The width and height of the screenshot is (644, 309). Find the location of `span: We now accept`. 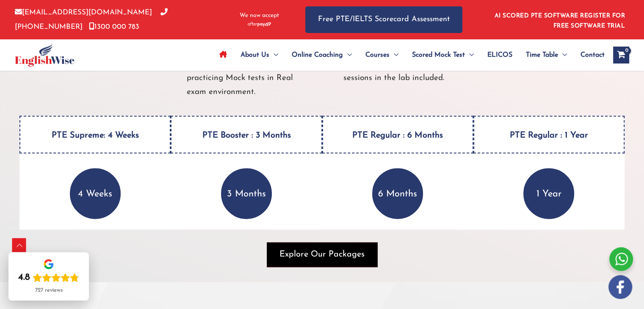

span: We now accept is located at coordinates (259, 16).